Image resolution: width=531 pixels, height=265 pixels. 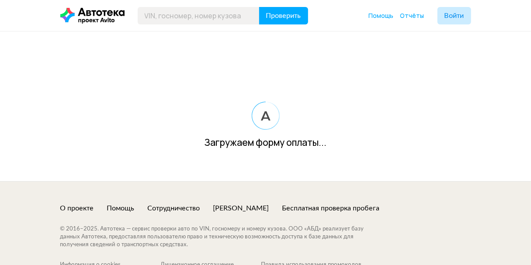 What do you see at coordinates (331, 209) in the screenshot?
I see `div: Бесплатная проверка пробега` at bounding box center [331, 209].